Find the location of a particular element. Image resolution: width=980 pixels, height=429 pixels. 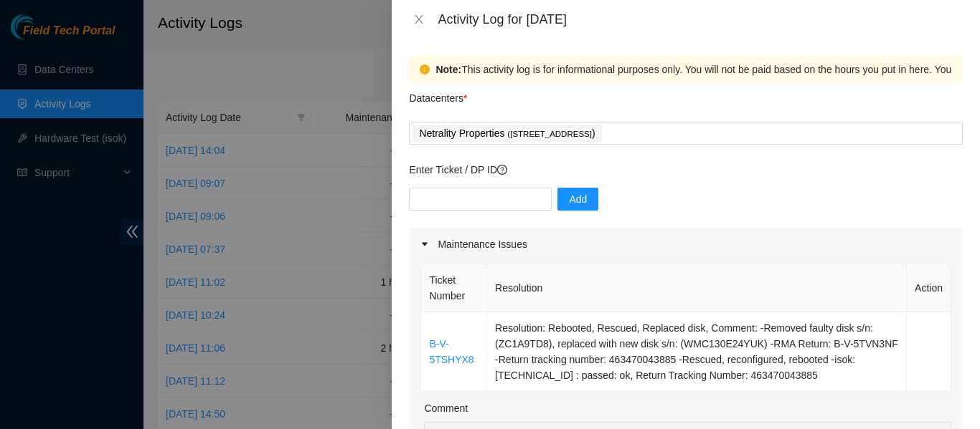

button: Close is located at coordinates (419, 19).